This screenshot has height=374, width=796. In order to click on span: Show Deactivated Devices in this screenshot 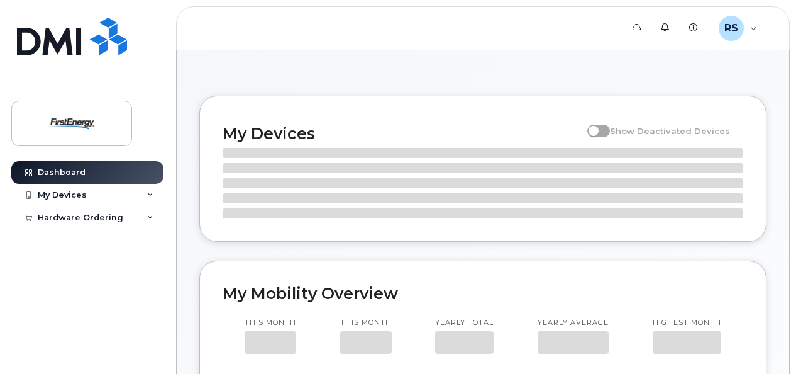, I will do `click(670, 131)`.